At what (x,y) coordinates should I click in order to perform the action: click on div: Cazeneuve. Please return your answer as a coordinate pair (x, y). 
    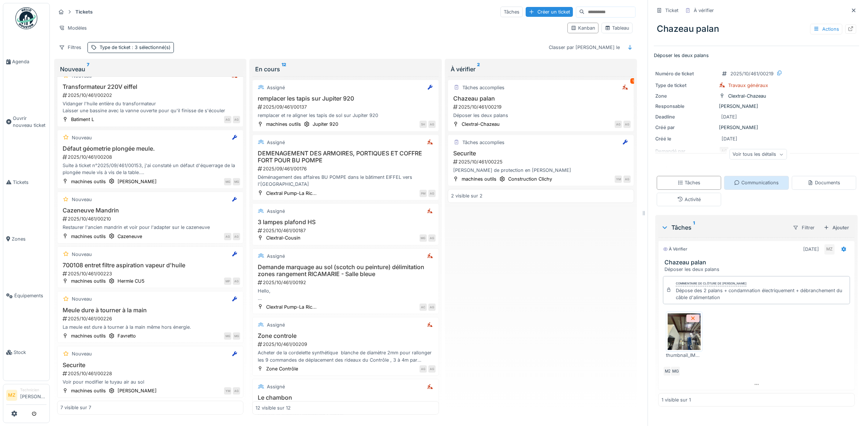
    Looking at the image, I should click on (130, 236).